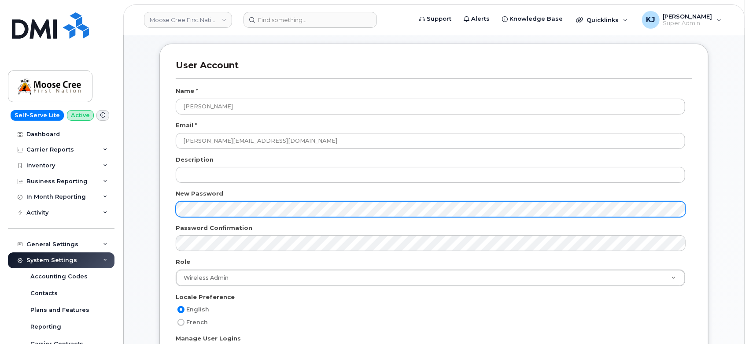 This screenshot has width=749, height=344. What do you see at coordinates (198, 309) in the screenshot?
I see `span: English` at bounding box center [198, 309].